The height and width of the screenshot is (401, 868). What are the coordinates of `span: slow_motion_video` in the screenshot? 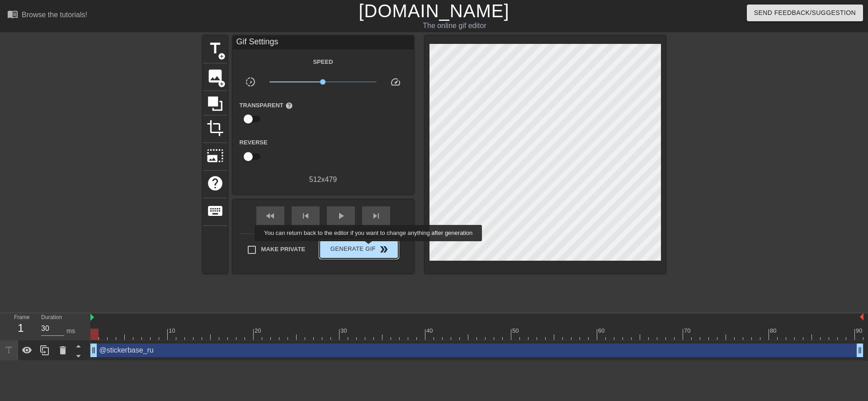 It's located at (250, 82).